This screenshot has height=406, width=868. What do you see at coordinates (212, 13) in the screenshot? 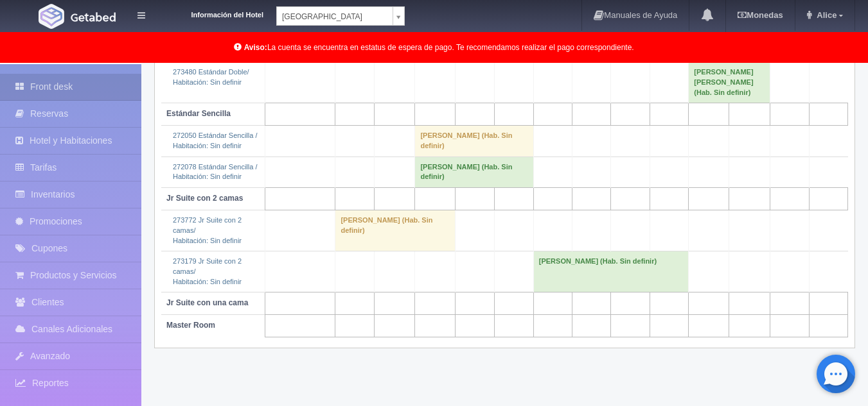
I see `dt: Información del Hotel` at bounding box center [212, 13].